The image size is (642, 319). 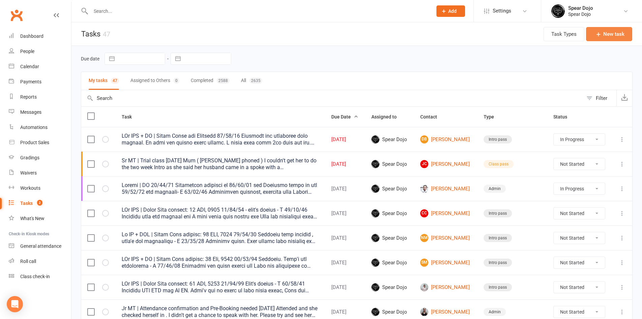 What do you see at coordinates (17, 15) in the screenshot?
I see `a: Clubworx` at bounding box center [17, 15].